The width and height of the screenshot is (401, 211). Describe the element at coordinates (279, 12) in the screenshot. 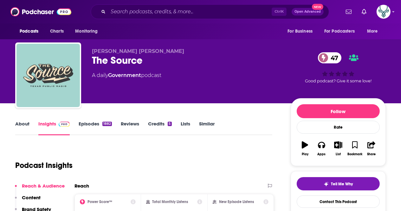

I see `span: Ctrl K` at that location.